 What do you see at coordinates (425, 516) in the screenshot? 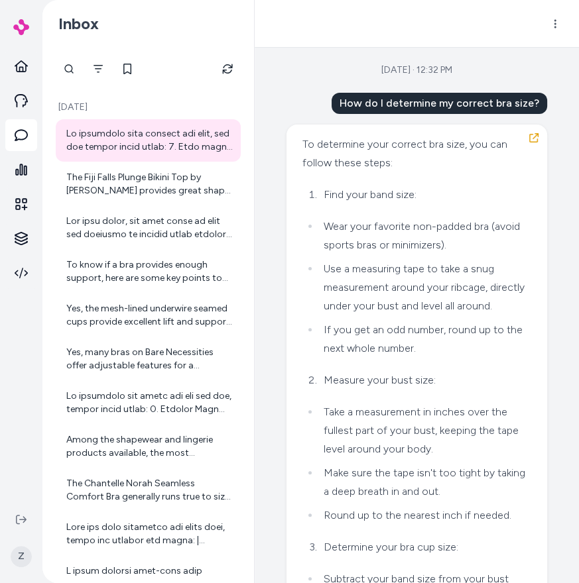
I see `li: Round up to the nearest inch if needed.` at bounding box center [425, 516].